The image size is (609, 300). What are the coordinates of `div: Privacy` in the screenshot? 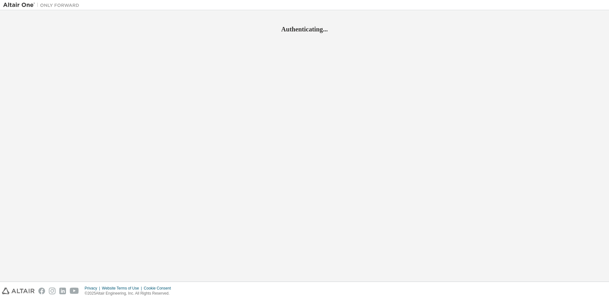 It's located at (93, 288).